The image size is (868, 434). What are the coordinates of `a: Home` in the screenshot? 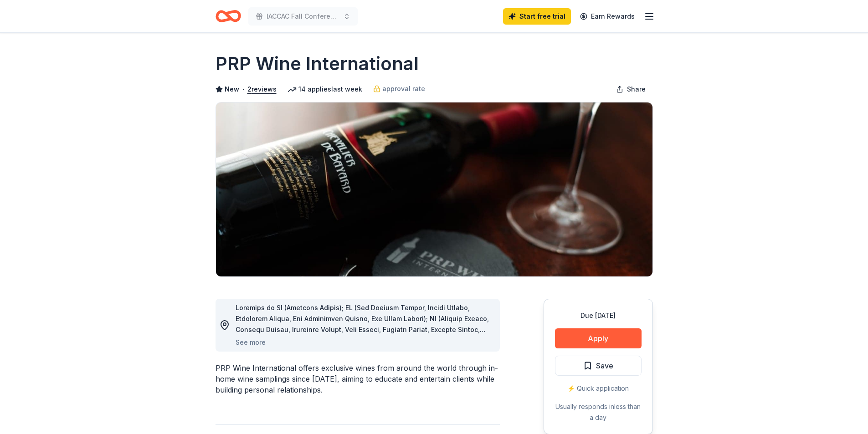 It's located at (229, 16).